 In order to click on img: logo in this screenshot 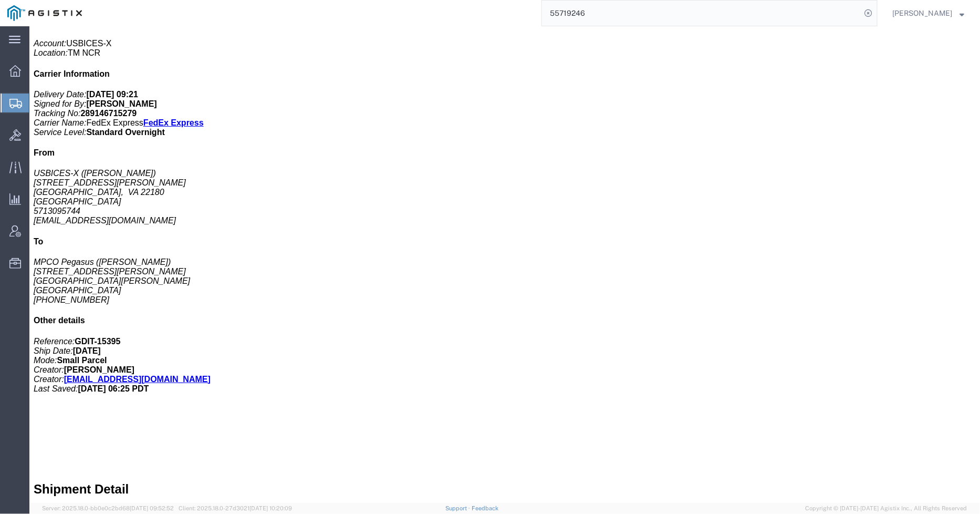, I will do `click(45, 13)`.